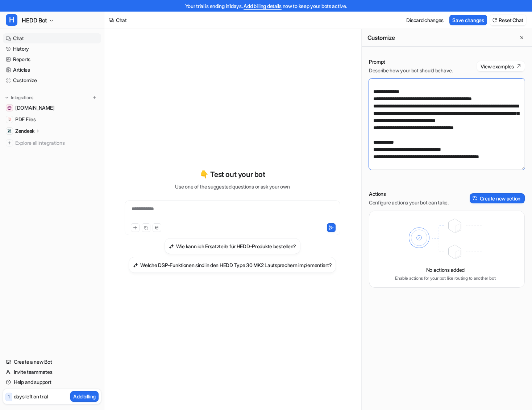  Describe the element at coordinates (475, 199) in the screenshot. I see `img: create-action-icon.svg` at that location.